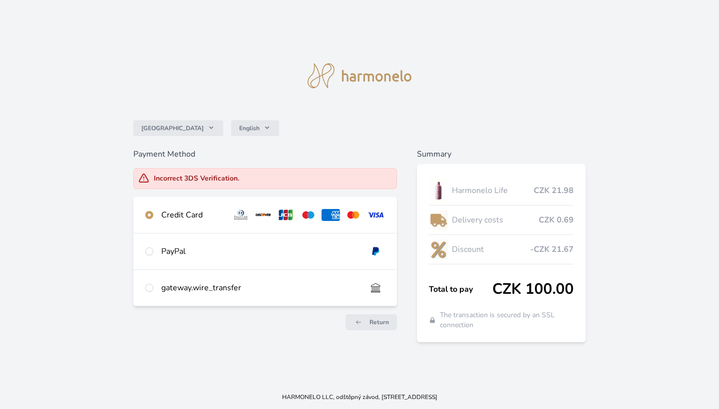 The image size is (719, 409). I want to click on img: maestro.svg, so click(308, 215).